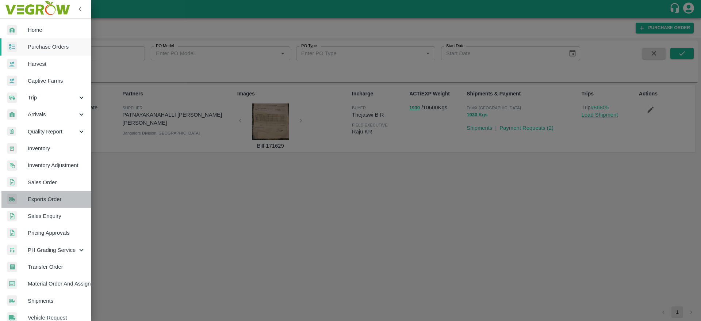 Image resolution: width=701 pixels, height=321 pixels. I want to click on span: Purchase Orders, so click(57, 47).